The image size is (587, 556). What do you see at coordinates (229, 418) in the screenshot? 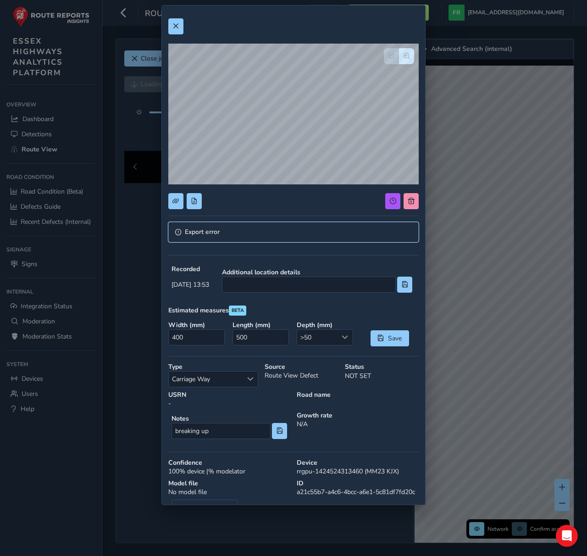
I see `strong: Notes` at bounding box center [229, 418].